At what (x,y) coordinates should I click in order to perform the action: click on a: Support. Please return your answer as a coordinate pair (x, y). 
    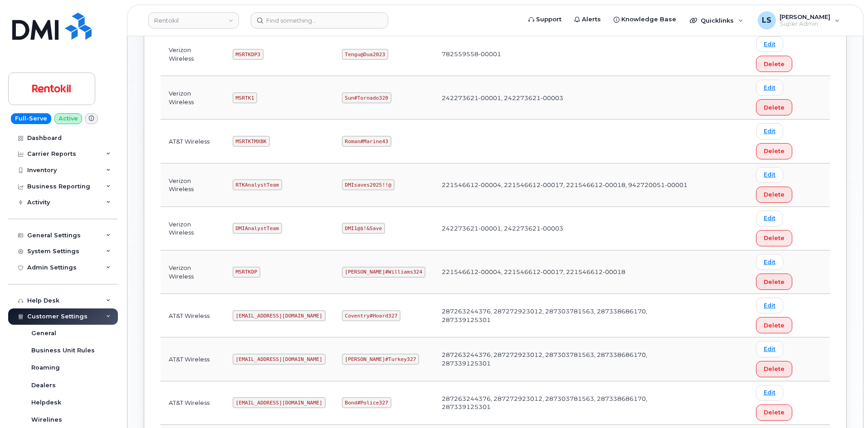
    Looking at the image, I should click on (545, 20).